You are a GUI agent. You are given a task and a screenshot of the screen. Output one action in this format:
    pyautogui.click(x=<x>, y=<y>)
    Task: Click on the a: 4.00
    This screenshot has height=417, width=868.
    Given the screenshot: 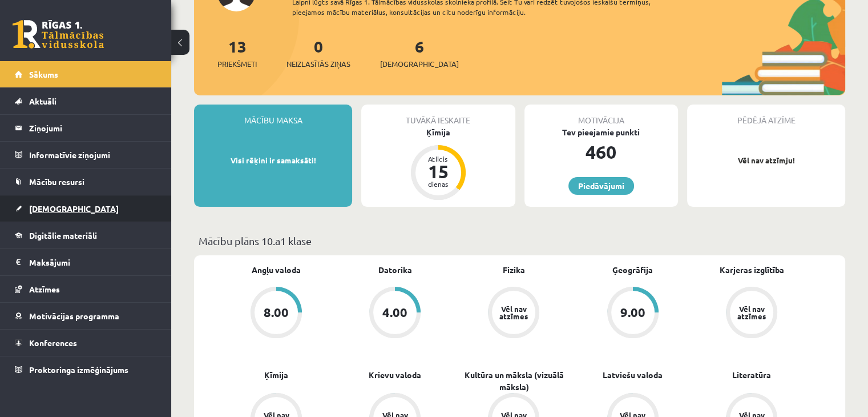 What is the action you would take?
    pyautogui.click(x=395, y=314)
    